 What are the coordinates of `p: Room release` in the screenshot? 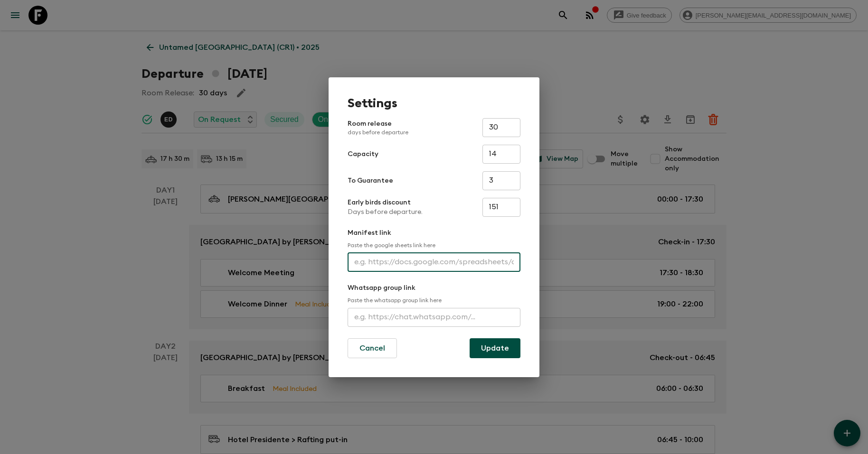 It's located at (378, 128).